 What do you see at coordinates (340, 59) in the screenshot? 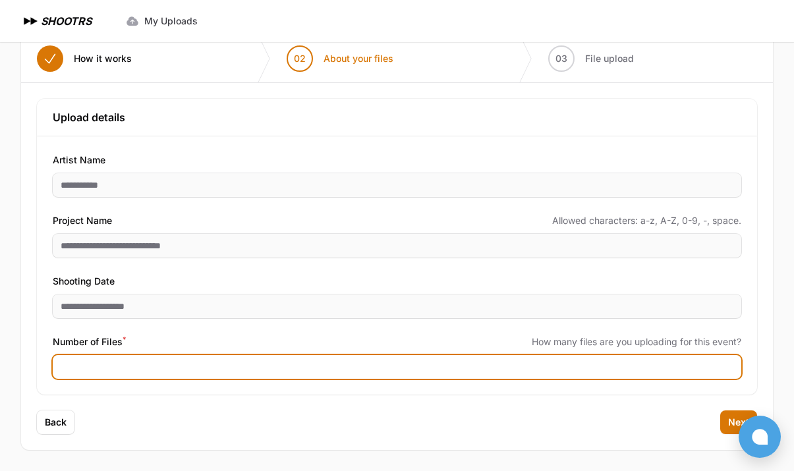
I see `button: 02 About your files` at bounding box center [340, 59].